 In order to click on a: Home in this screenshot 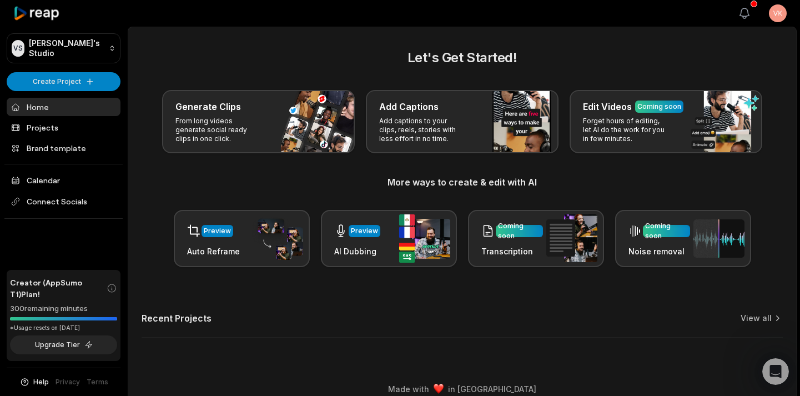, I will do `click(63, 107)`.